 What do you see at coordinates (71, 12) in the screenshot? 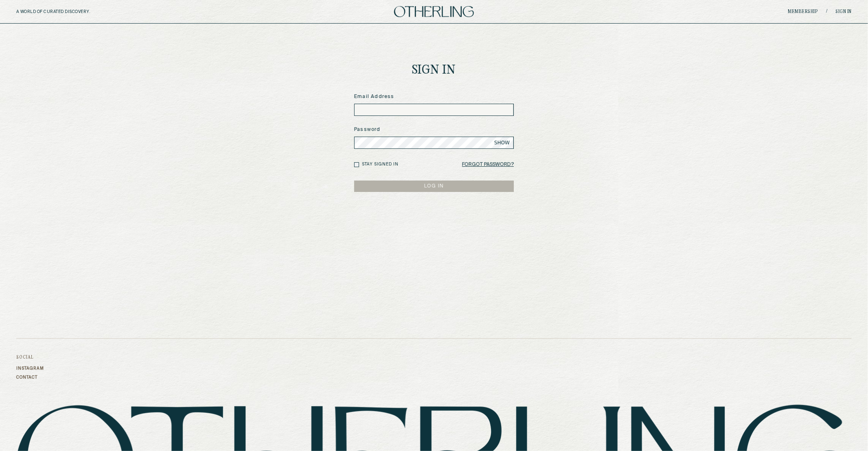
I see `h5: A WORLD OF CURATED DISCOVERY.` at bounding box center [71, 12].